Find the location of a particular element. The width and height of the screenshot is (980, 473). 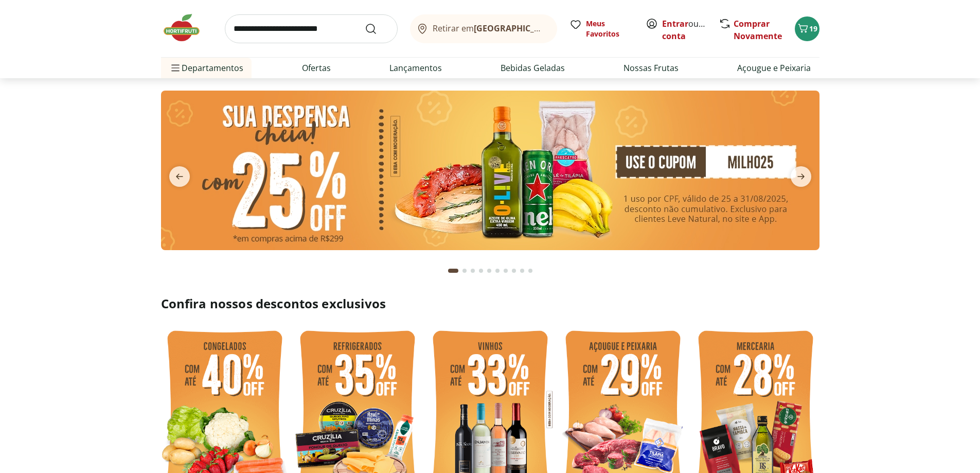

a: Nossas Frutas is located at coordinates (651, 68).